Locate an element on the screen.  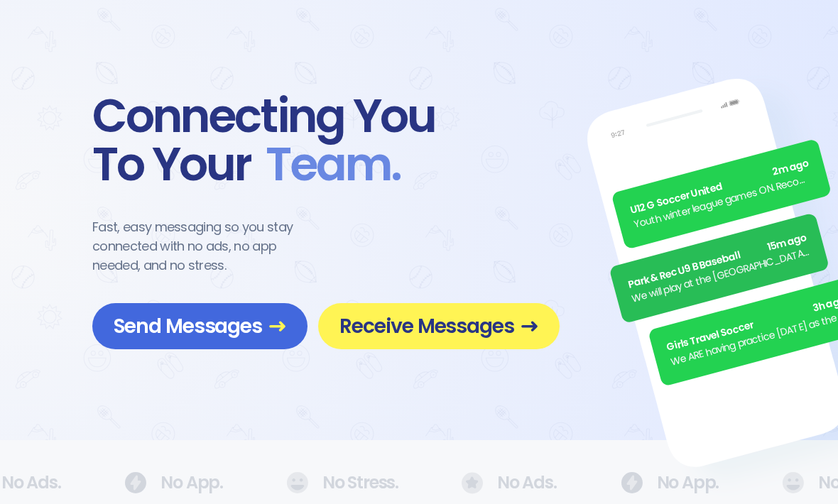
div: Fast, easy messaging so you stay connected with no ads, no app needed, and no stress. is located at coordinates (206, 246).